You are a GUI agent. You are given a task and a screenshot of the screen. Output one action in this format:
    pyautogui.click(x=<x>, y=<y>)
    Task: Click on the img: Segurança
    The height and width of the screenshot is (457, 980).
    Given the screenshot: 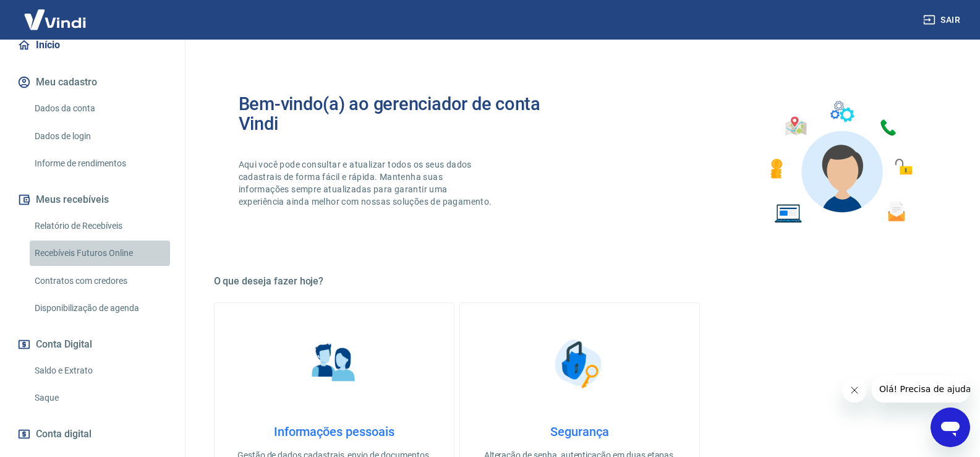 What is the action you would take?
    pyautogui.click(x=580, y=364)
    